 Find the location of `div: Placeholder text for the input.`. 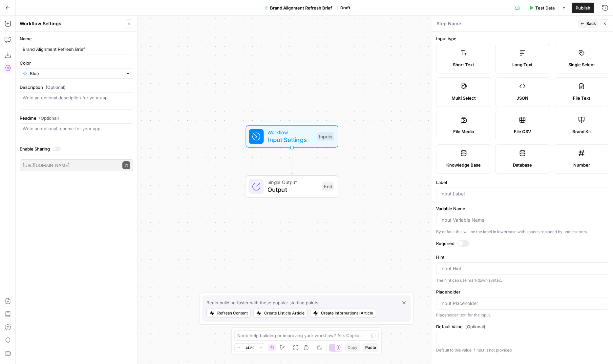

div: Placeholder text for the input. is located at coordinates (523, 316).